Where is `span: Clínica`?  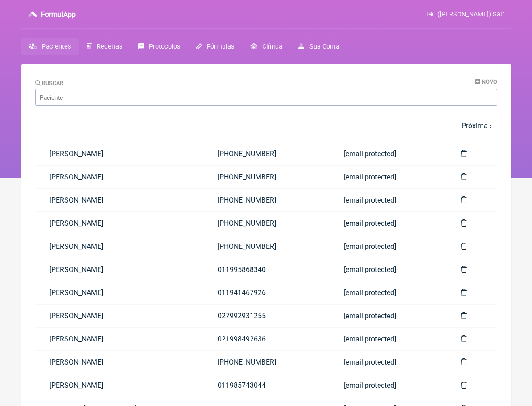
span: Clínica is located at coordinates (272, 46).